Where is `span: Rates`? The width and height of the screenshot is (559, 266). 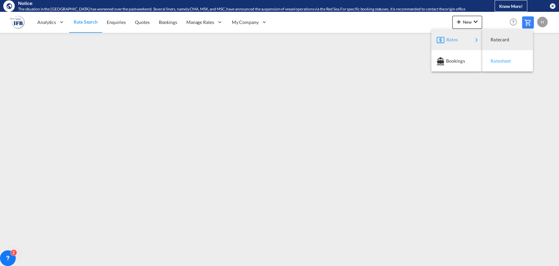 span: Rates is located at coordinates (450, 40).